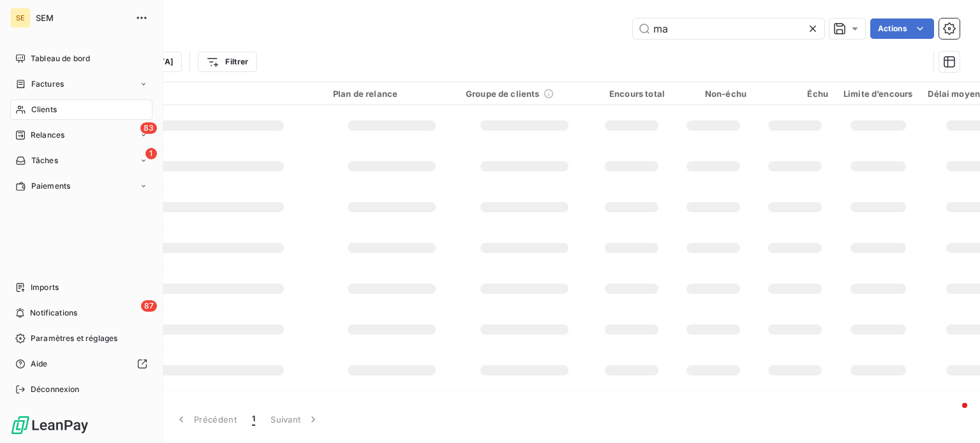 Image resolution: width=980 pixels, height=443 pixels. I want to click on span: Paramètres et réglages, so click(74, 338).